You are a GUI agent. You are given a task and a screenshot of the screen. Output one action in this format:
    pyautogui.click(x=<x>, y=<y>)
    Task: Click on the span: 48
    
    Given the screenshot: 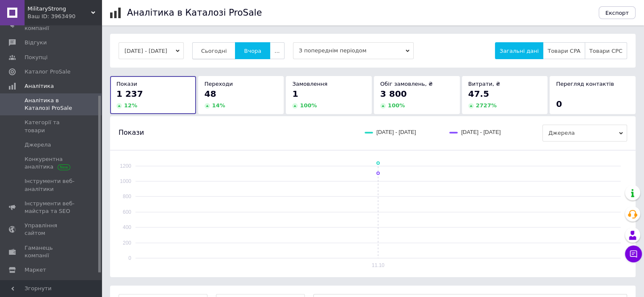 What is the action you would take?
    pyautogui.click(x=211, y=94)
    